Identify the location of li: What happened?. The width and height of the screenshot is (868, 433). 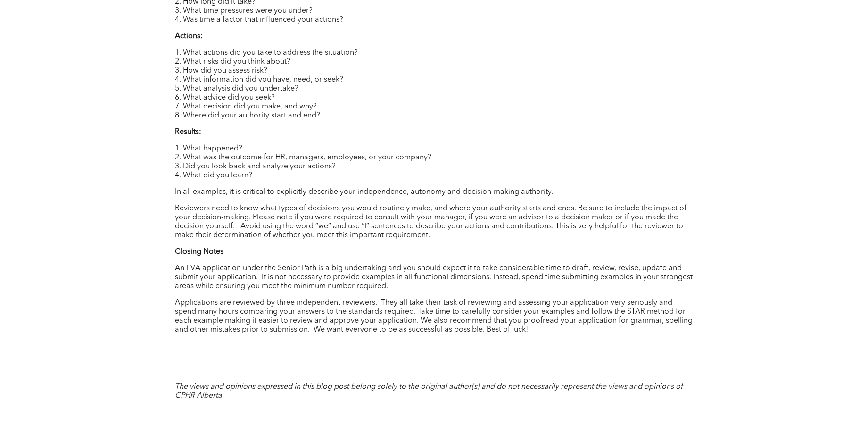
(434, 149).